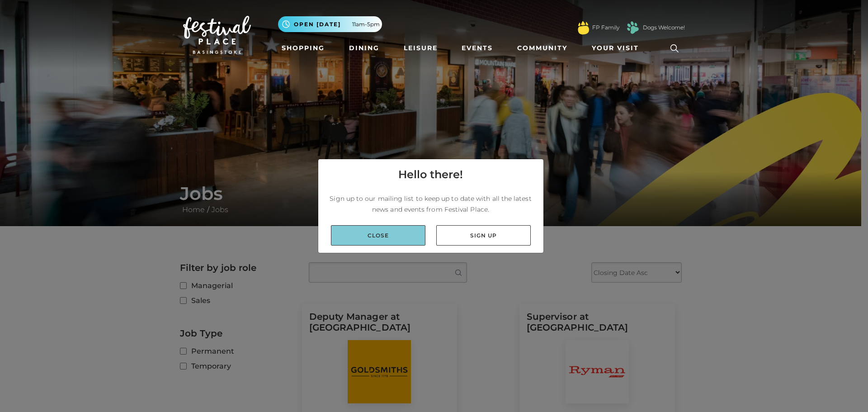 Image resolution: width=868 pixels, height=412 pixels. What do you see at coordinates (431, 204) in the screenshot?
I see `p: Sign up to our mailing list to keep up to date with all the latest news and events from Festival ...` at bounding box center [431, 204].